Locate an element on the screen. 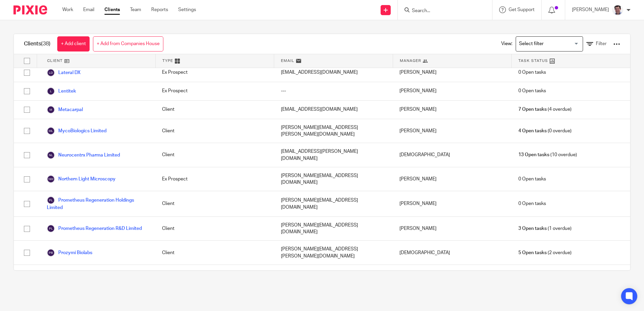 This screenshot has height=311, width=644. div: View: is located at coordinates (555, 44).